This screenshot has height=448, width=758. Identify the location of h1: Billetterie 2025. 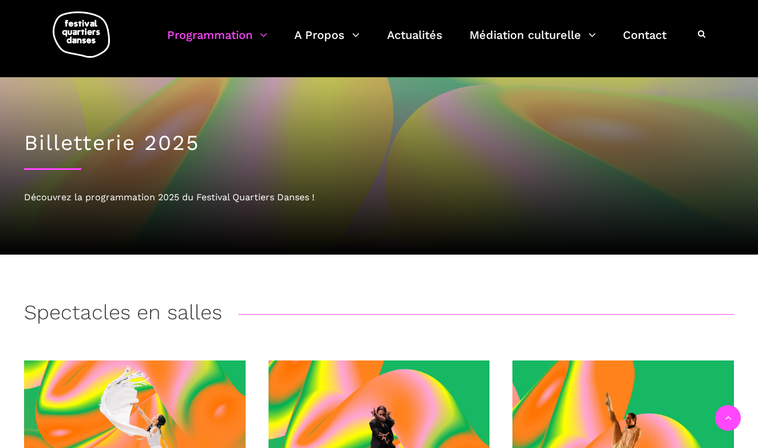
(379, 143).